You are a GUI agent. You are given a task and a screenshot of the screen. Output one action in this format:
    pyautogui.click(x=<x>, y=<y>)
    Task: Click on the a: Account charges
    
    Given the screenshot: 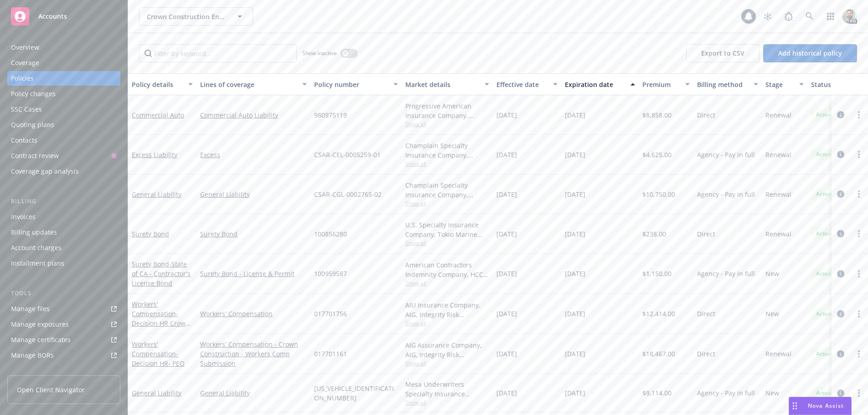 What is the action you would take?
    pyautogui.click(x=64, y=248)
    